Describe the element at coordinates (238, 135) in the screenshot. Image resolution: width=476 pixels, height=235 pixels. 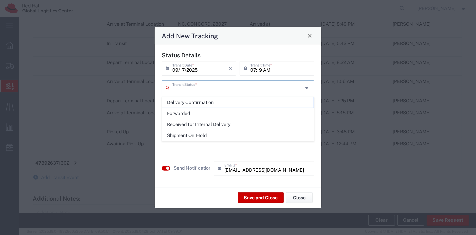
I see `span: Shipment On-Hold` at that location.